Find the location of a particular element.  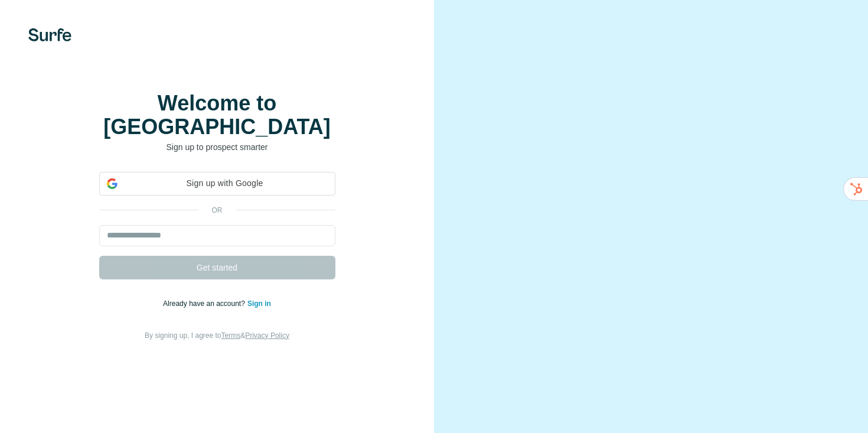

span: Sign up with Google is located at coordinates (225, 183).